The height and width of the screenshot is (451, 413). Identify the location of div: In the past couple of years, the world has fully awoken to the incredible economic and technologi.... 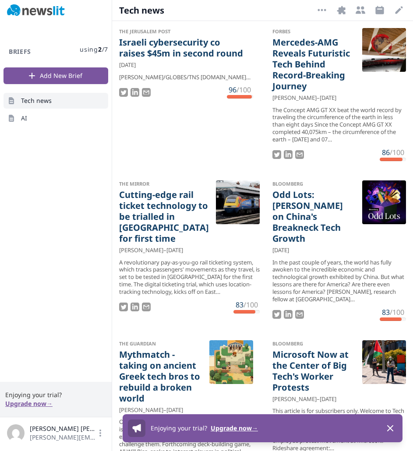
(340, 281).